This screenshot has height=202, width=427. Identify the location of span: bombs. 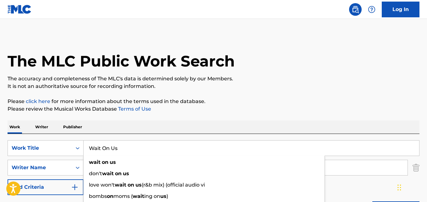
(98, 196).